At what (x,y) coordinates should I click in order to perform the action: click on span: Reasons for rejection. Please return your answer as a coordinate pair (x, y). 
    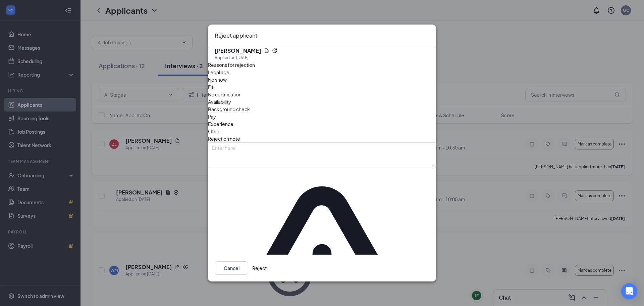
    Looking at the image, I should click on (231, 65).